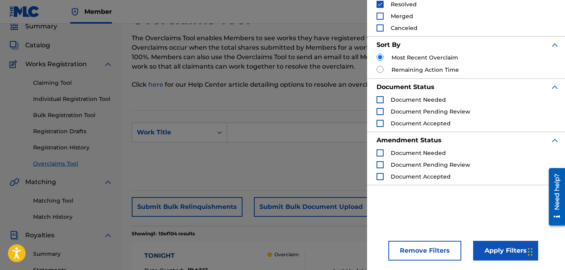  What do you see at coordinates (311, 207) in the screenshot?
I see `button: Submit Bulk Document Upload` at bounding box center [311, 207].